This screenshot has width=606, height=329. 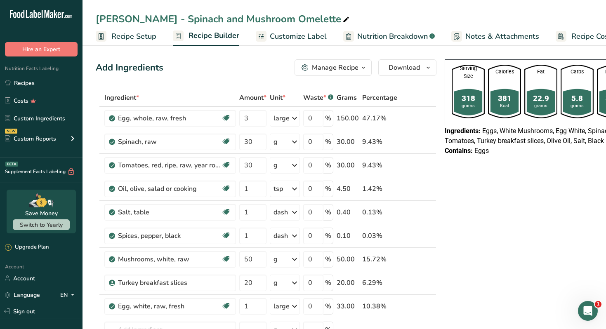 I want to click on div: Salt, table, so click(x=169, y=212).